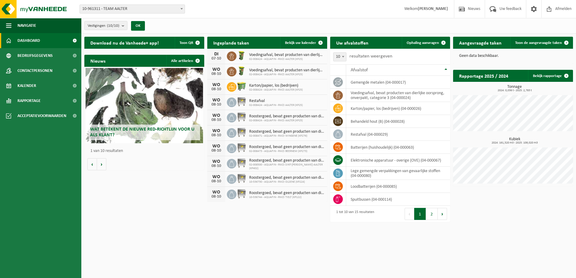 Image resolution: width=576 pixels, height=278 pixels. I want to click on p: 1 van 10 resultaten, so click(146, 151).